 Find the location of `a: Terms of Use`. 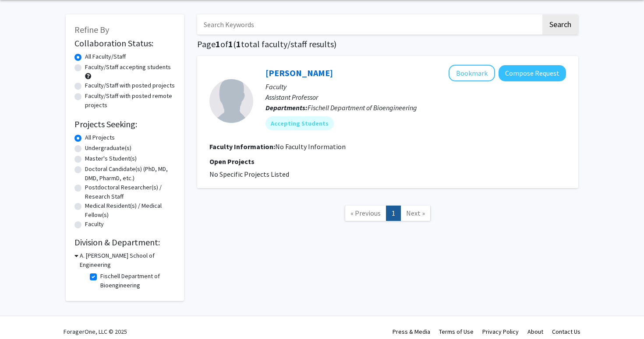

a: Terms of Use is located at coordinates (456, 332).